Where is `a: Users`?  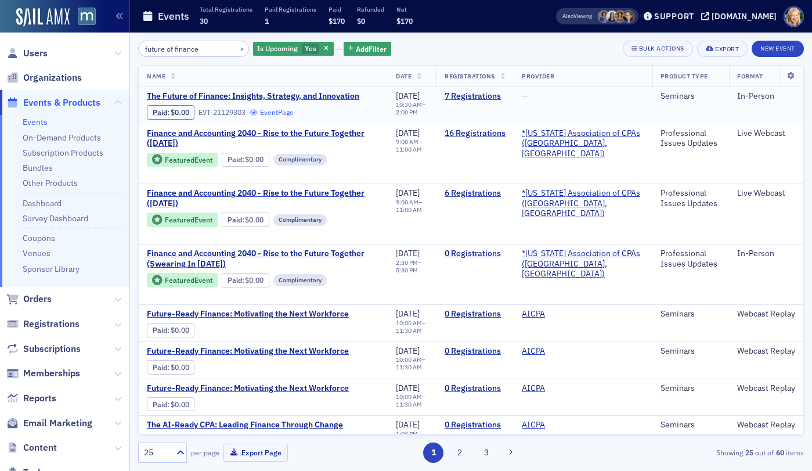
a: Users is located at coordinates (27, 53).